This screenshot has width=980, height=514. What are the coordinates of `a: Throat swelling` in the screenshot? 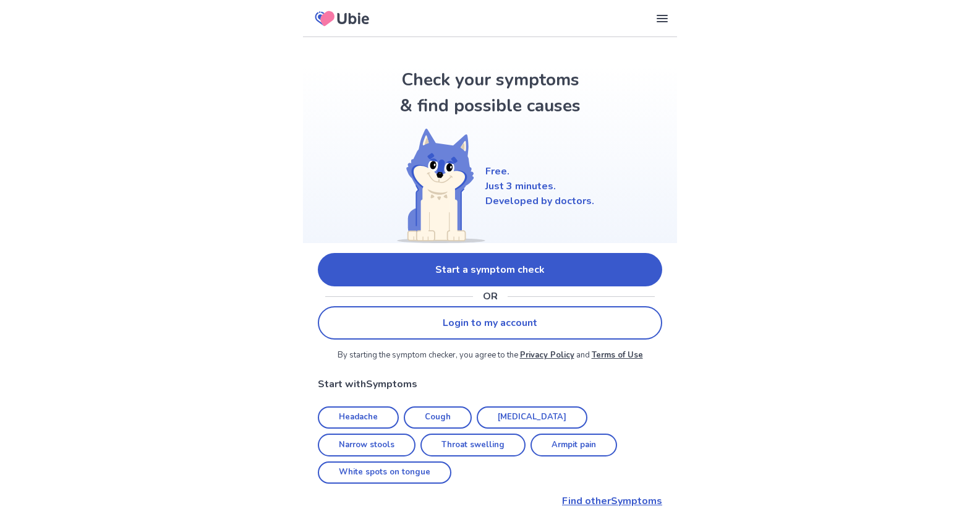 It's located at (473, 445).